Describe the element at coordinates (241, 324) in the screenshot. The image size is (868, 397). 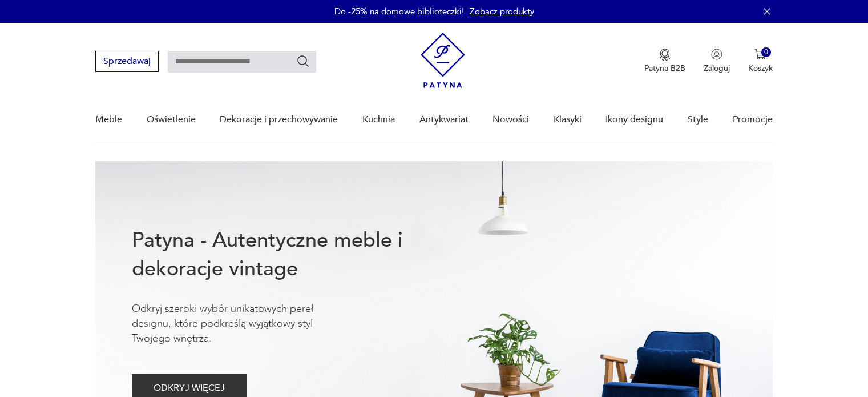
I see `p: Odkryj szeroki wybór unikatowych pereł designu, które podkreślą wyjątkowy styl Twojego wnętrza.` at that location.